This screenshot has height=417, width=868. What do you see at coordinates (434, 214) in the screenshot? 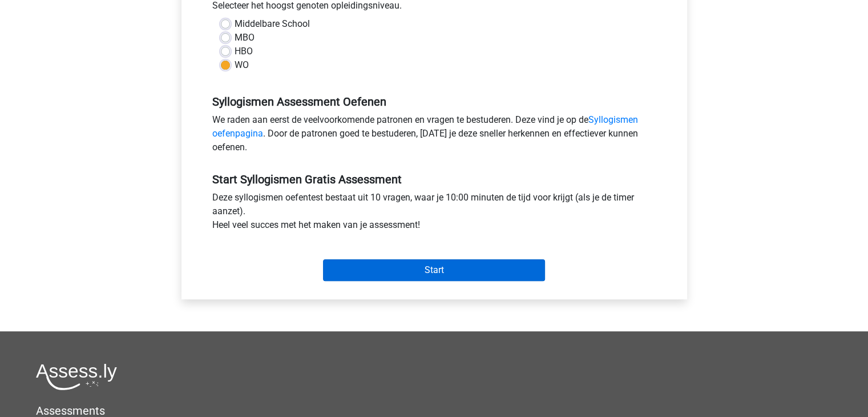
I see `div: Deze syllogismen oefentest bestaat uit 10 vragen, waar je 10:00 minuten de tijd voor krijgt (als ...` at bounding box center [434, 214].